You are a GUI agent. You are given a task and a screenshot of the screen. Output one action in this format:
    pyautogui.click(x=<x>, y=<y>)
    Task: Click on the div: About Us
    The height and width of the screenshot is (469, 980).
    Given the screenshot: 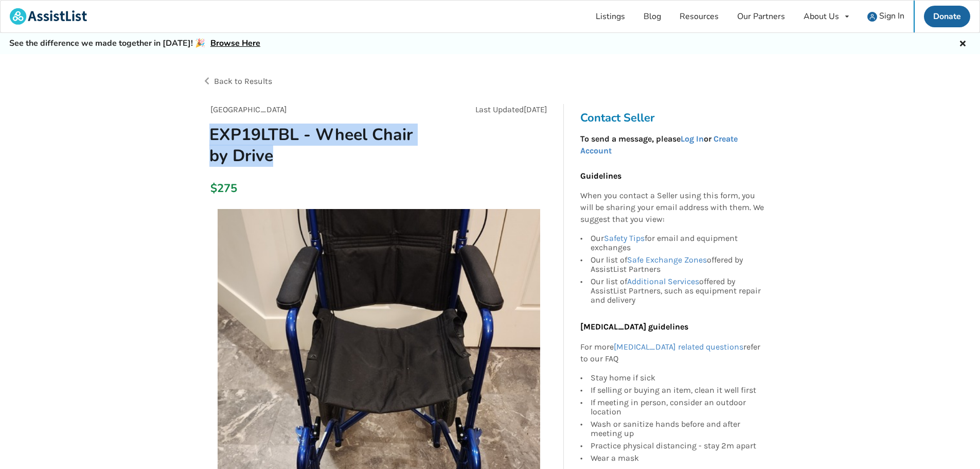 What is the action you would take?
    pyautogui.click(x=821, y=16)
    